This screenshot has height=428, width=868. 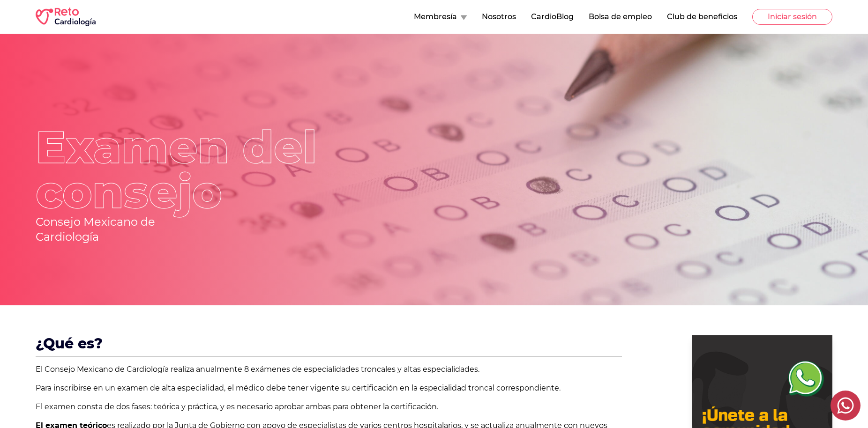 I want to click on button: Bolsa de empleo, so click(x=620, y=17).